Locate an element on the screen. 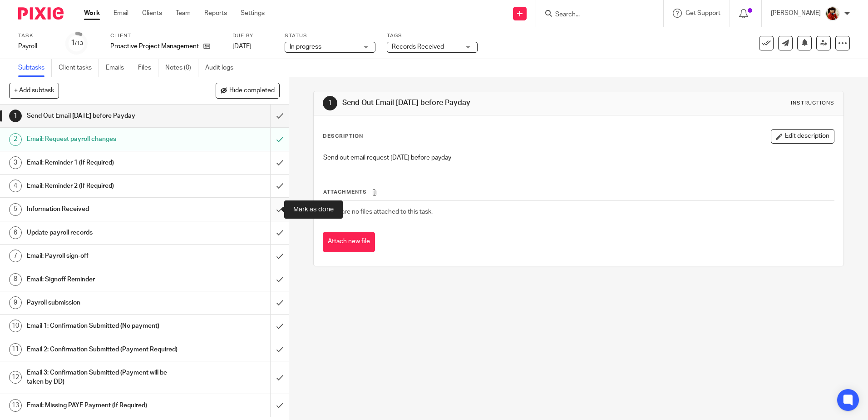 The height and width of the screenshot is (420, 868). p: Proactive Project Management Ltd is located at coordinates (155, 46).